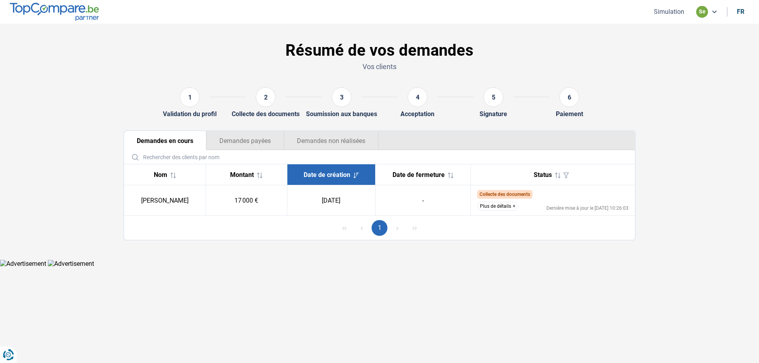 The width and height of the screenshot is (759, 363). Describe the element at coordinates (54, 11) in the screenshot. I see `img: TopCompare.be` at that location.